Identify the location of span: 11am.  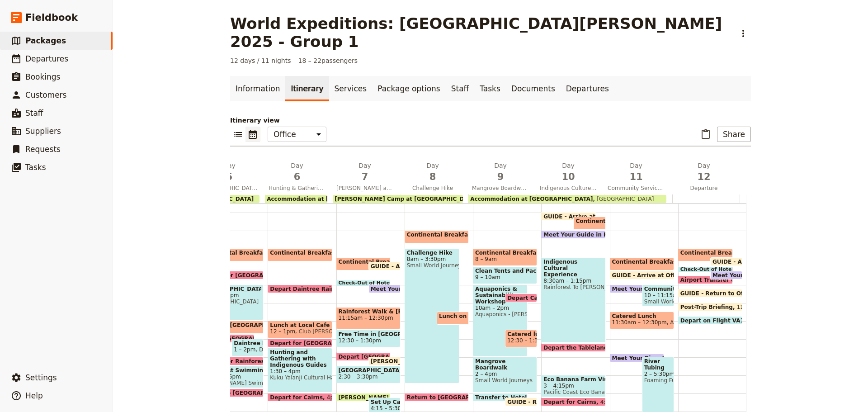
(744, 307).